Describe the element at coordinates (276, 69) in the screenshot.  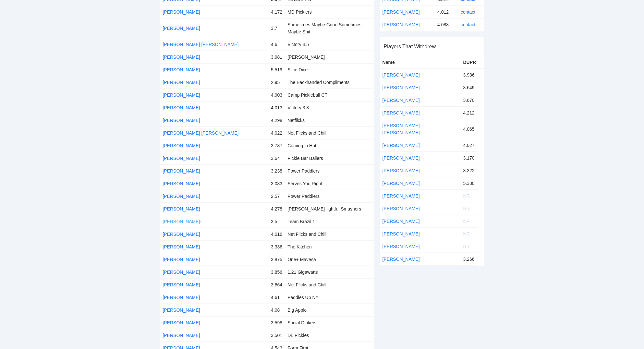
I see `td: 5.519` at that location.